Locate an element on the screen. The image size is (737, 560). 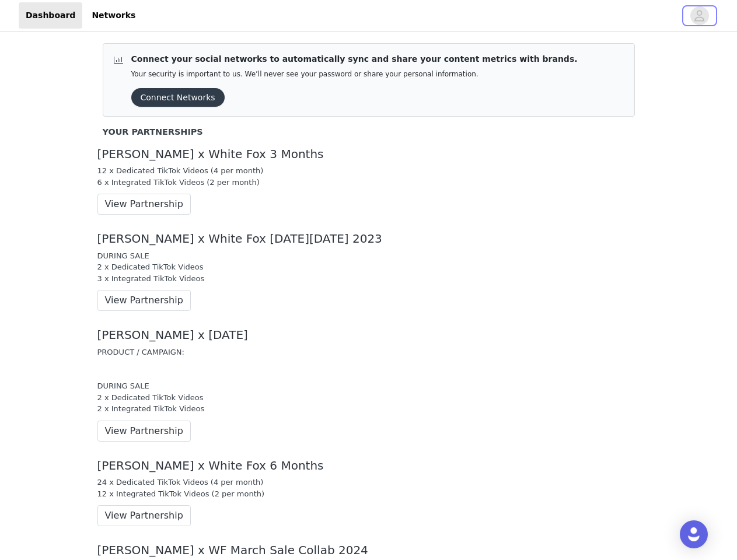
p: Connect your social networks to automatically sync and share your content metrics with brands. is located at coordinates (354, 59).